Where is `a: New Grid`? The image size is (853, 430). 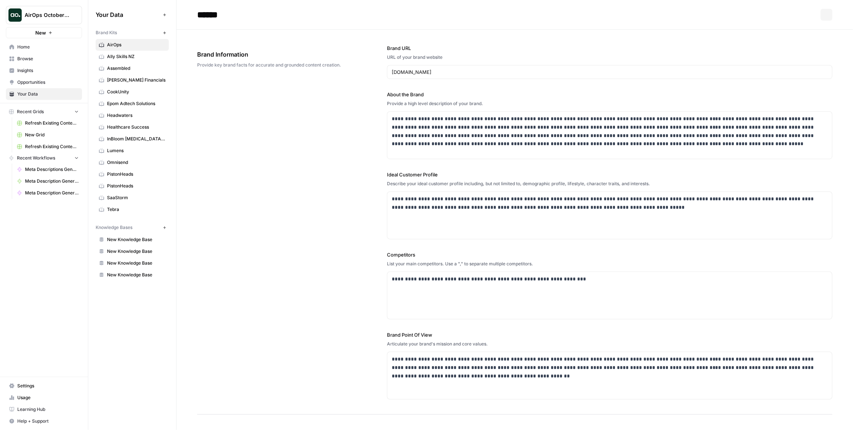
a: New Grid is located at coordinates (48, 135).